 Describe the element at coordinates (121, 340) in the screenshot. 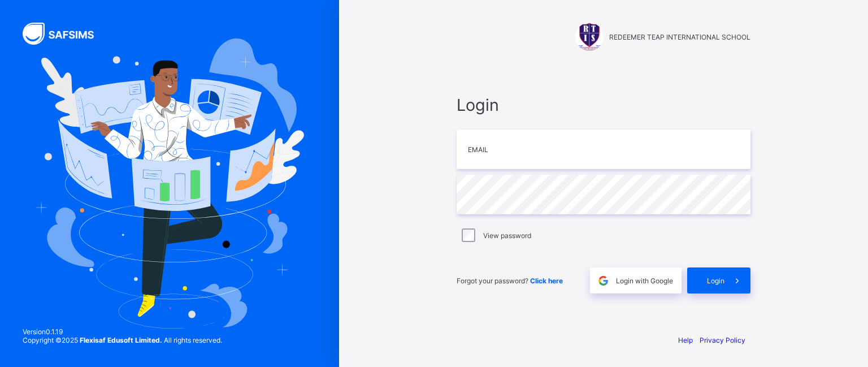

I see `strong: Flexisaf Edusoft Limited.` at that location.